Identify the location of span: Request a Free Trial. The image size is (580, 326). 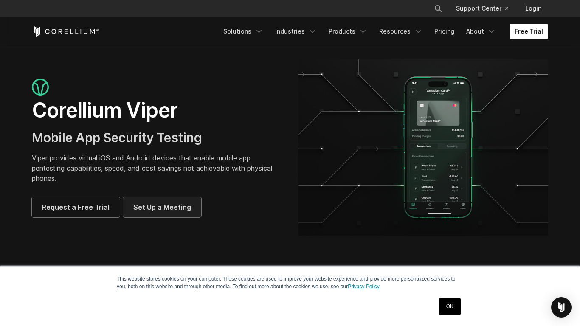
(76, 207).